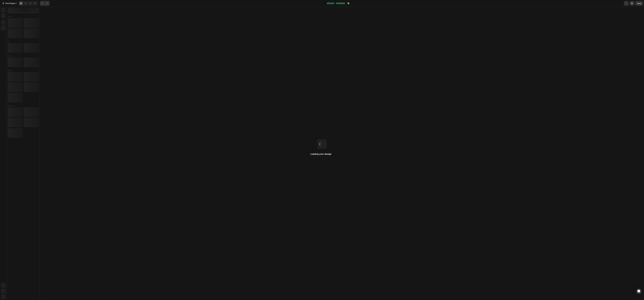 This screenshot has width=644, height=300. Describe the element at coordinates (16, 3) in the screenshot. I see `p: 7` at that location.